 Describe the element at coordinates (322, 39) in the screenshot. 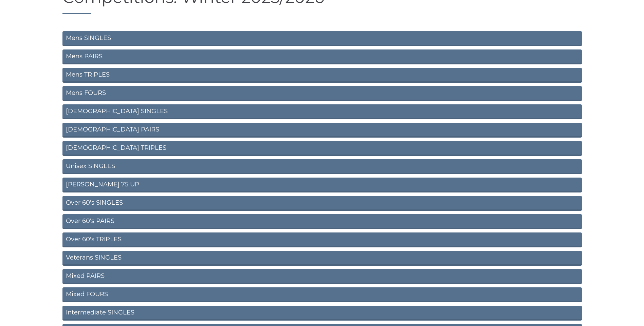

I see `a: Mens SINGLES` at that location.